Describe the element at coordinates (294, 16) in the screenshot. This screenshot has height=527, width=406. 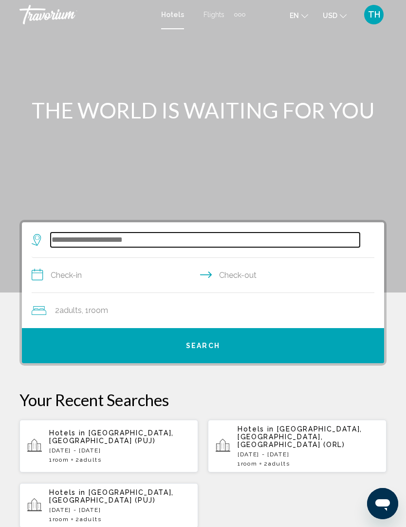
I see `span: en` at that location.